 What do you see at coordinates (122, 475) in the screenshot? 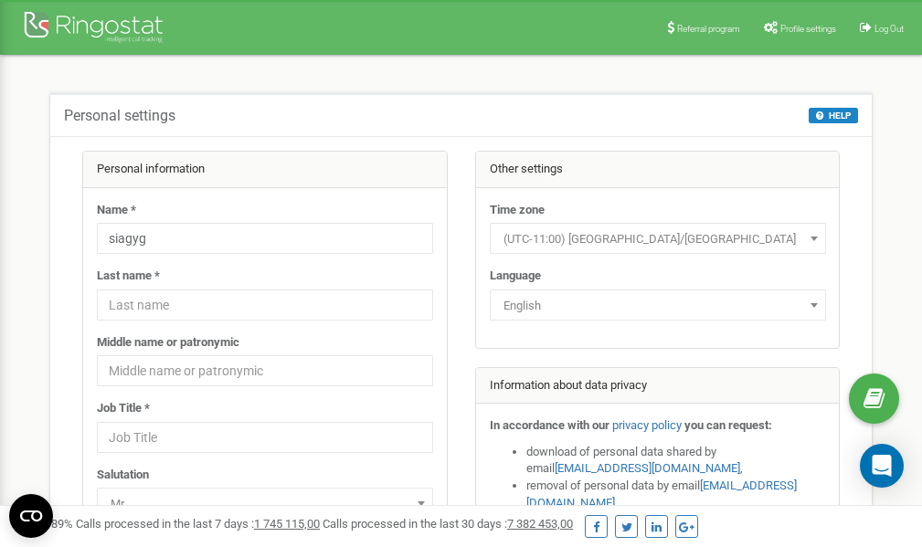
I see `label: Salutation` at bounding box center [122, 475].